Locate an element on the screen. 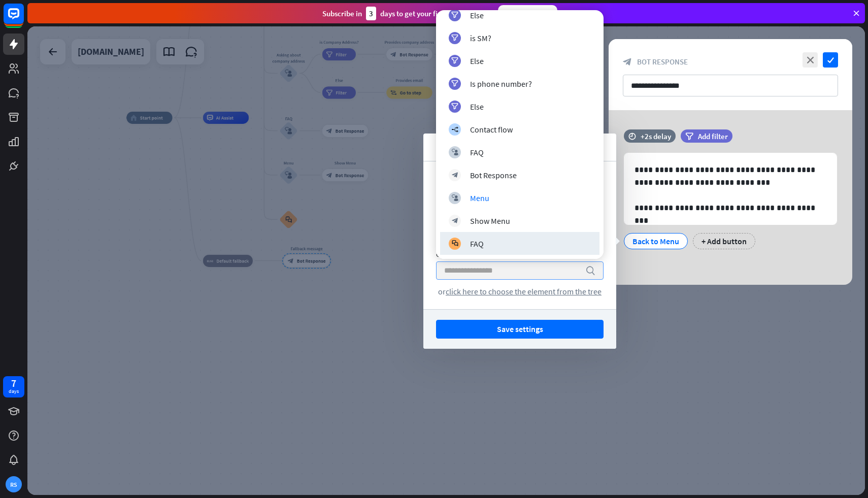  span: click here to choose the element from the tree is located at coordinates (523, 291).